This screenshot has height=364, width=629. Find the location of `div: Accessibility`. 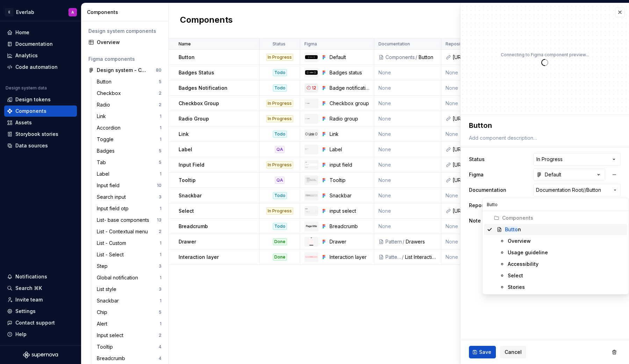

div: Accessibility is located at coordinates (523, 264).